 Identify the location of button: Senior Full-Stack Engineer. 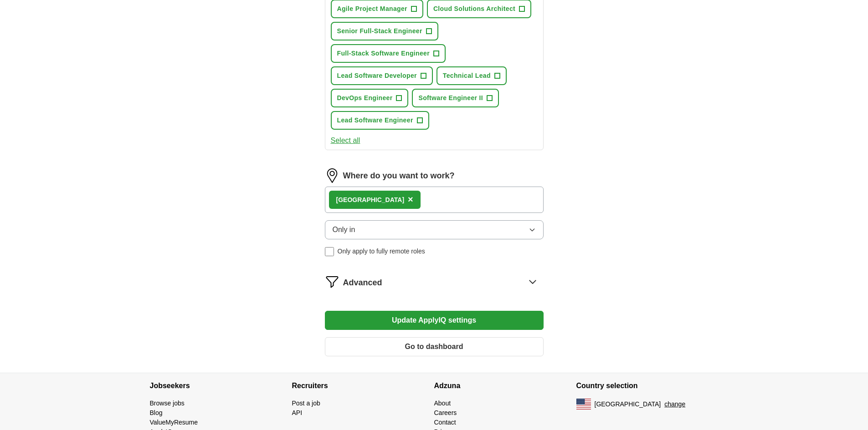
(384, 31).